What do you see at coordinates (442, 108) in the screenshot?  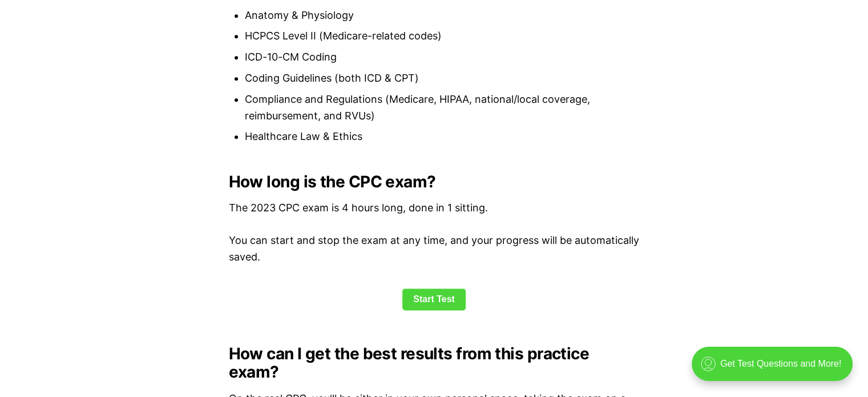 I see `li: Compliance and Regulations (Medicare, HIPAA, national/local coverage, reimbursement, and RVUs)` at bounding box center [442, 108].